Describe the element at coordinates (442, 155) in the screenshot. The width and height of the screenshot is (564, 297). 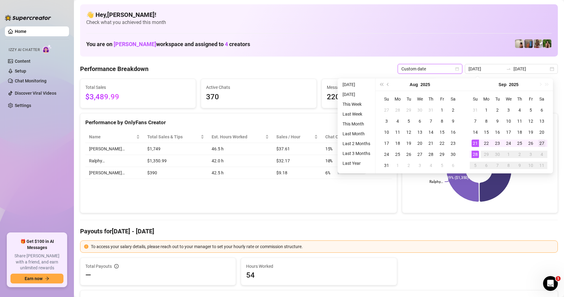
I see `td: 2025-08-29` at that location.